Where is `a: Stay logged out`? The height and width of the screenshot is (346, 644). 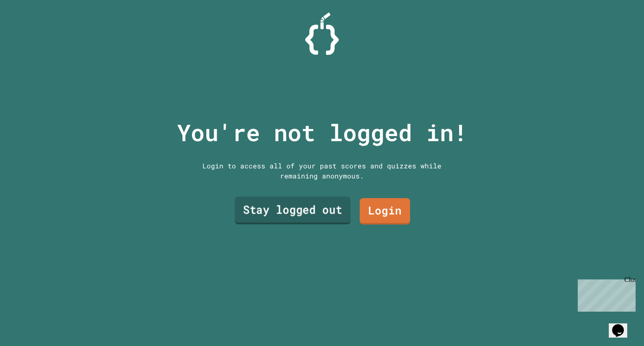
a: Stay logged out is located at coordinates (293, 211).